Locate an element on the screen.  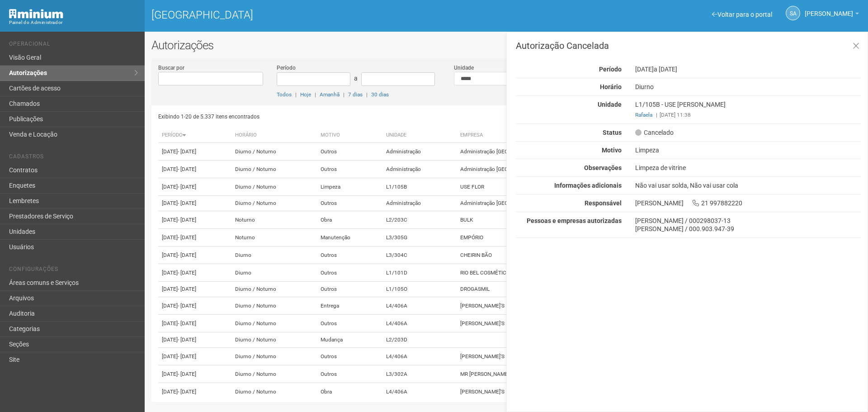
a: Voltar para o portal is located at coordinates (742, 14).